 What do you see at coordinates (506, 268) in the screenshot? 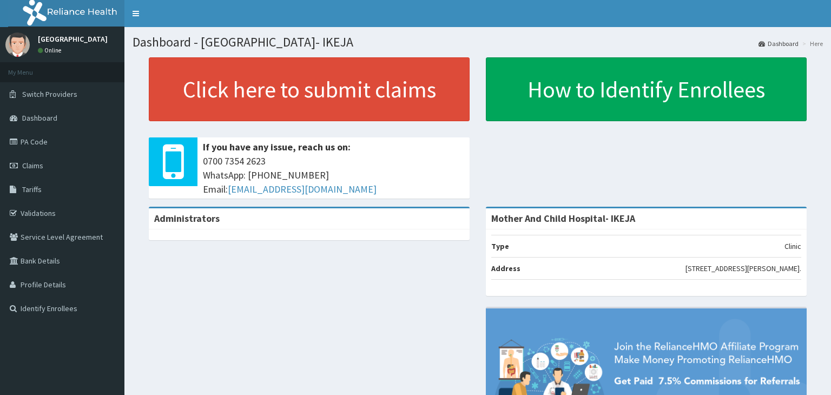
I see `b: Address` at bounding box center [506, 268].